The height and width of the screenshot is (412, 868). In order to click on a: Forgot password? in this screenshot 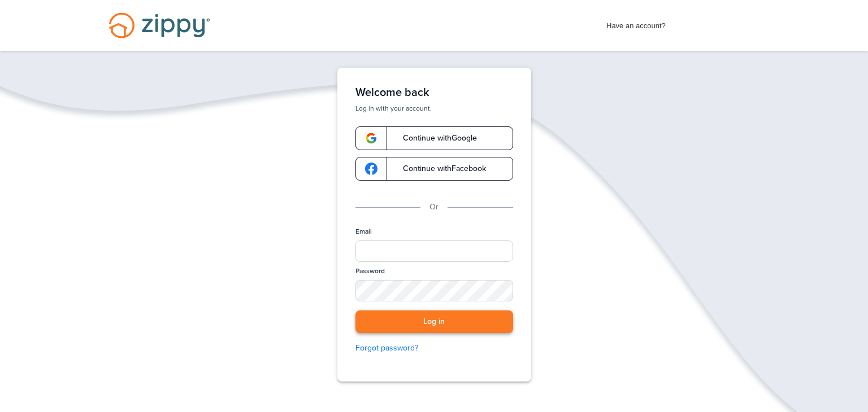, I will do `click(434, 348)`.